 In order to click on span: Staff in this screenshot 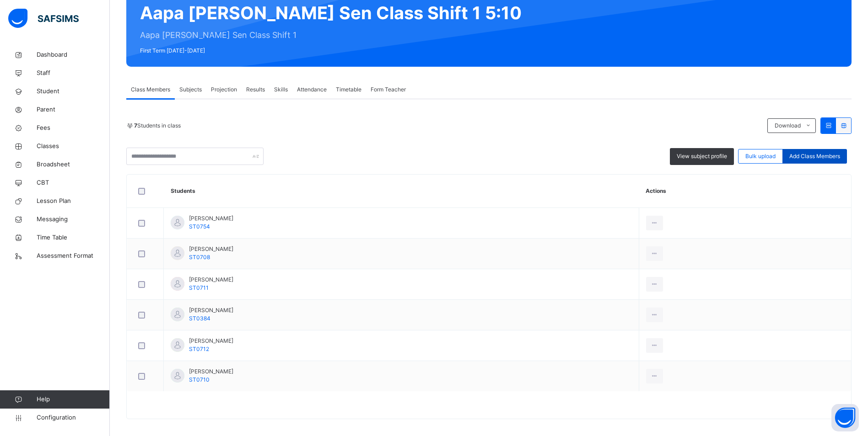, I will do `click(73, 73)`.